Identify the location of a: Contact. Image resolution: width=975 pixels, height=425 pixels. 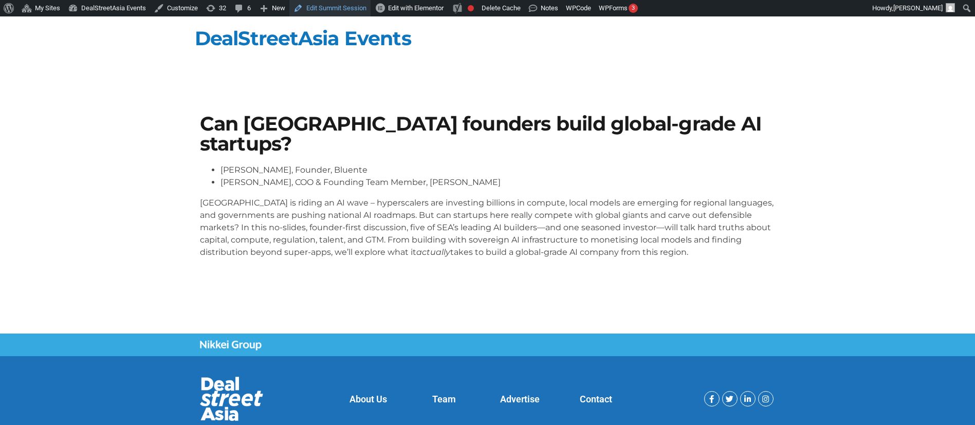
(596, 399).